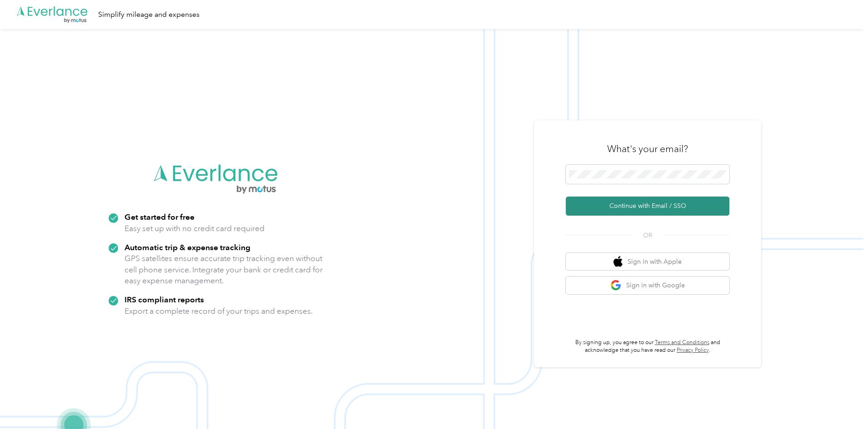 The width and height of the screenshot is (868, 429). What do you see at coordinates (682, 343) in the screenshot?
I see `a: Terms and Conditions` at bounding box center [682, 343].